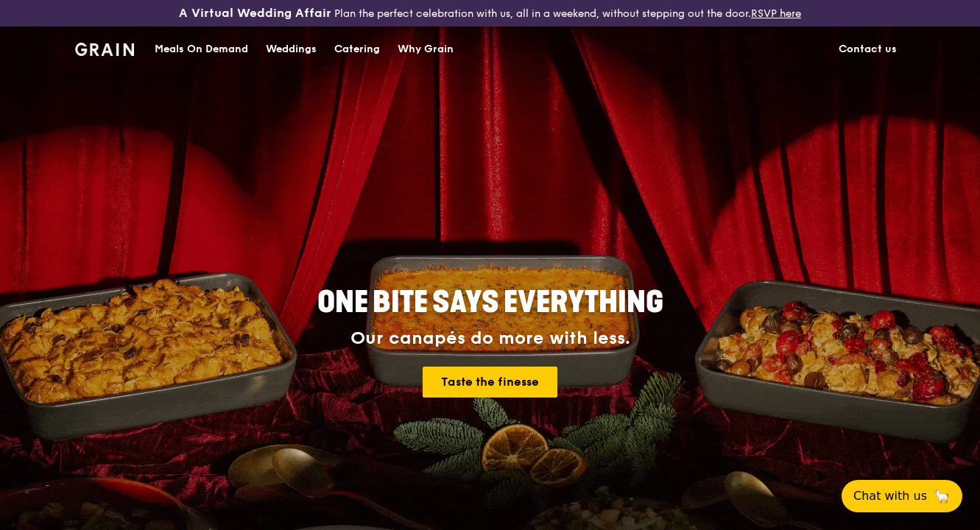 This screenshot has height=530, width=980. I want to click on button: Chat with us🦙, so click(902, 496).